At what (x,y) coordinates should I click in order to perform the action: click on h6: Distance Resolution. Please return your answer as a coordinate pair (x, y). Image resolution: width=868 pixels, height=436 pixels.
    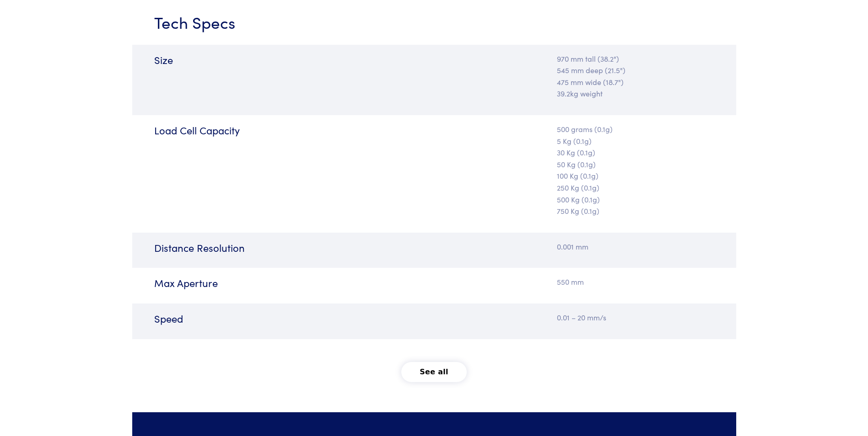
    Looking at the image, I should click on (241, 248).